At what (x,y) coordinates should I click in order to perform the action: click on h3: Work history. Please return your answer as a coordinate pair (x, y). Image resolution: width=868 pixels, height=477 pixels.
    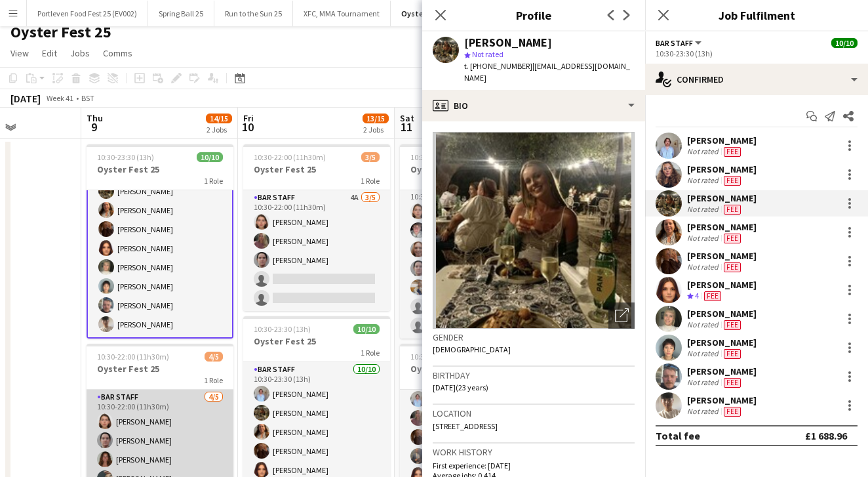
    Looking at the image, I should click on (534, 452).